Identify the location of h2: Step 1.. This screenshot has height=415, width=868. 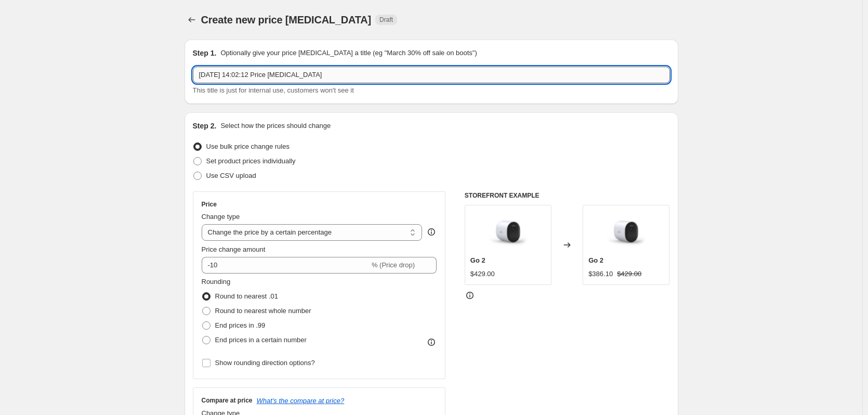
(205, 53).